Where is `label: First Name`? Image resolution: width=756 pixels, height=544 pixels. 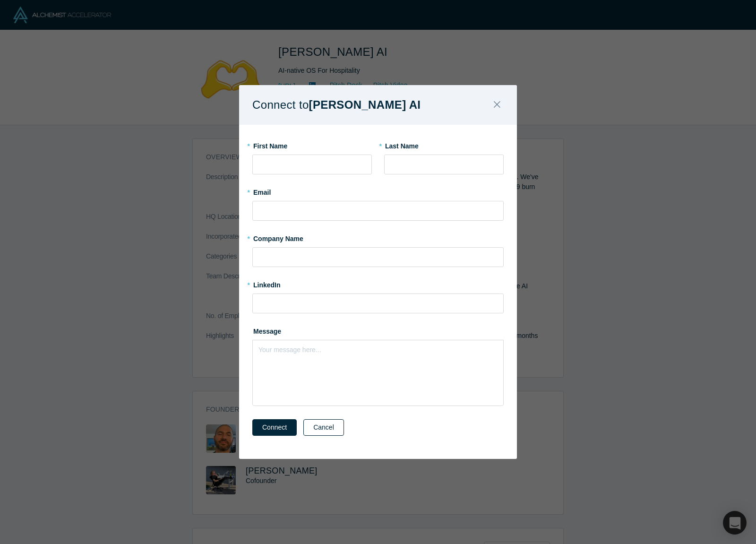
label: First Name is located at coordinates (312, 145).